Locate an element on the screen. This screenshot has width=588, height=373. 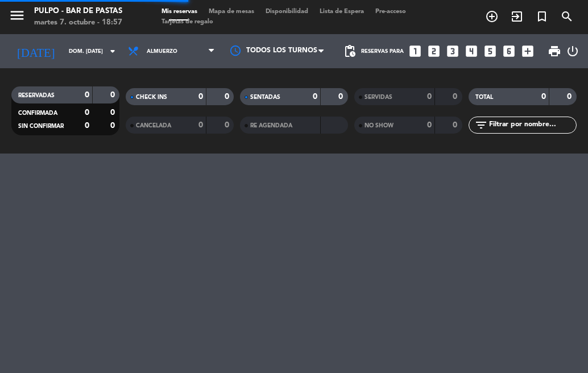
span: RESERVADAS is located at coordinates (36, 95).